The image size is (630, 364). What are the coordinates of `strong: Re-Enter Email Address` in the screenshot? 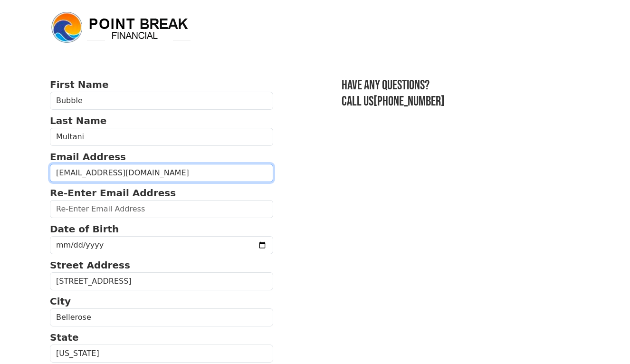 It's located at (113, 193).